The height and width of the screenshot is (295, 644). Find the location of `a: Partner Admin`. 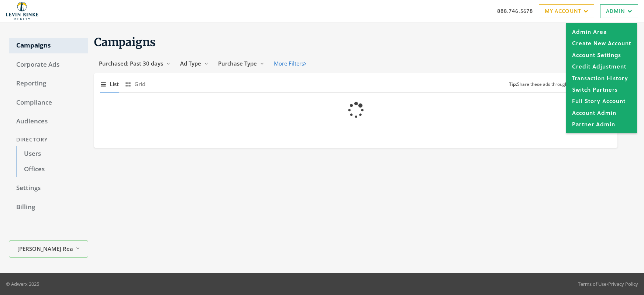

a: Partner Admin is located at coordinates (602, 124).